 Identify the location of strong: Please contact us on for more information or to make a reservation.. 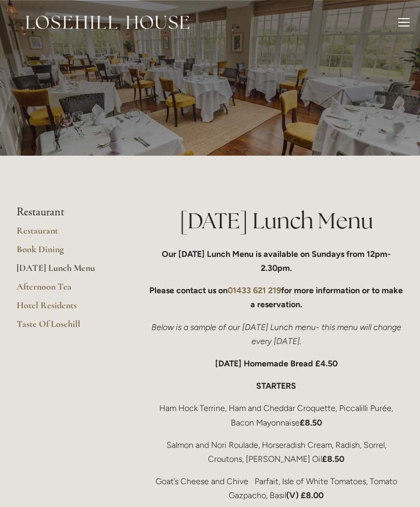
(277, 297).